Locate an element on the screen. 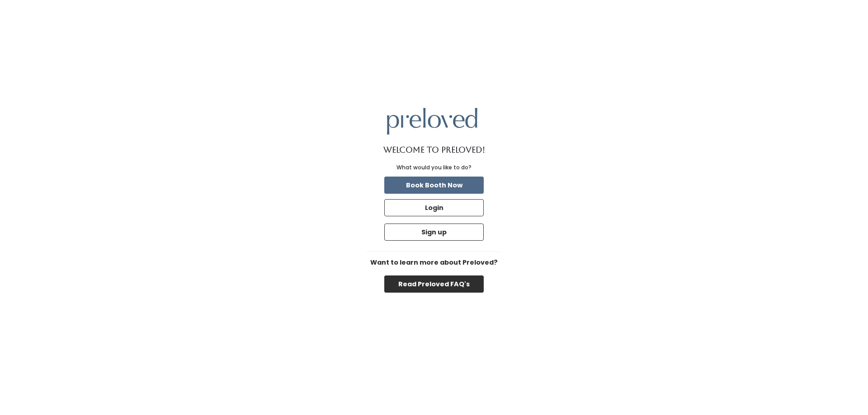 This screenshot has height=415, width=868. button: Read Preloved FAQ's is located at coordinates (434, 284).